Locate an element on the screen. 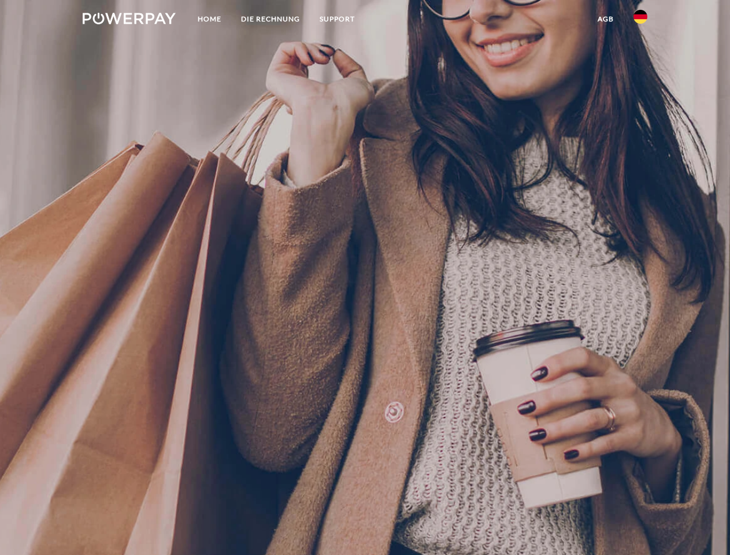 This screenshot has height=555, width=730. a: agb is located at coordinates (606, 19).